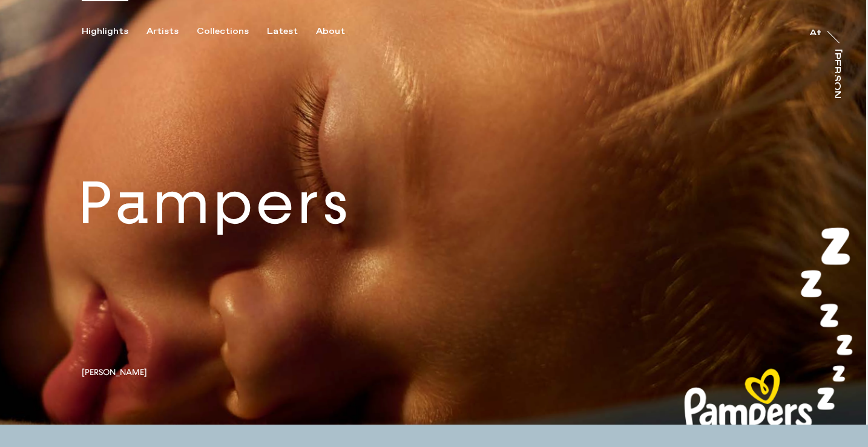 The width and height of the screenshot is (868, 447). I want to click on button: Latest, so click(291, 31).